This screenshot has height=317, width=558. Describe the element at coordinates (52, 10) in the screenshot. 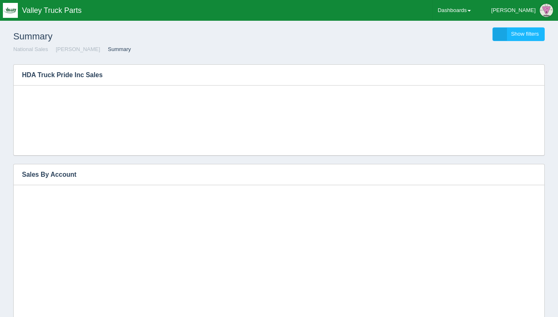

I see `span: Valley Truck Parts` at that location.